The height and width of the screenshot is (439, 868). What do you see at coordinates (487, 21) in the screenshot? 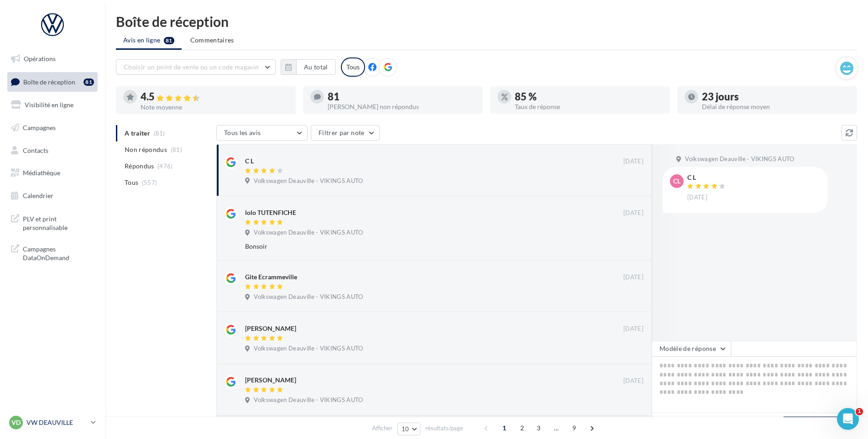
I see `div: Boîte de réception` at bounding box center [487, 21].